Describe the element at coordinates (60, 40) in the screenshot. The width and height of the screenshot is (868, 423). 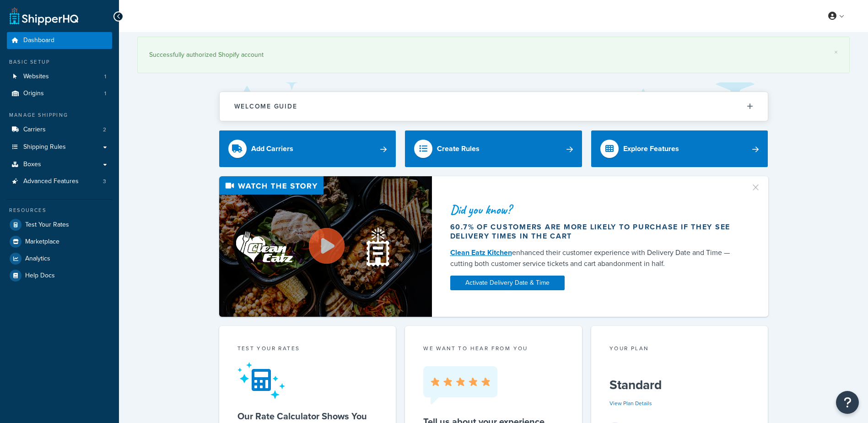
I see `a: Dashboard` at that location.